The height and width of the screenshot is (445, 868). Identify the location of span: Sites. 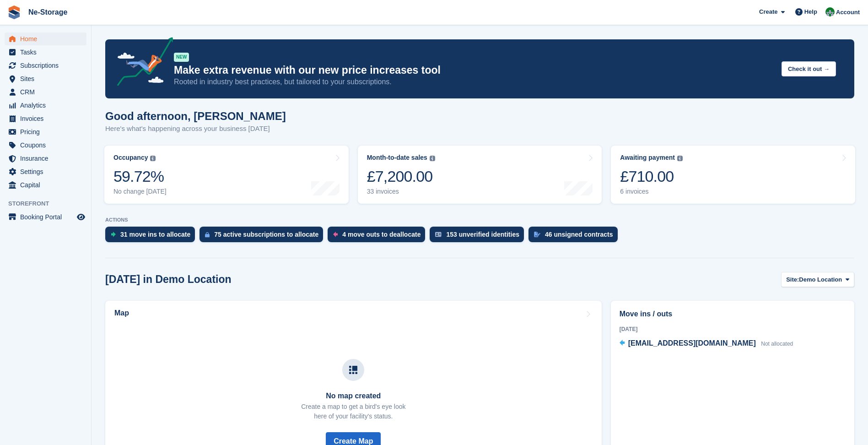
(48, 79).